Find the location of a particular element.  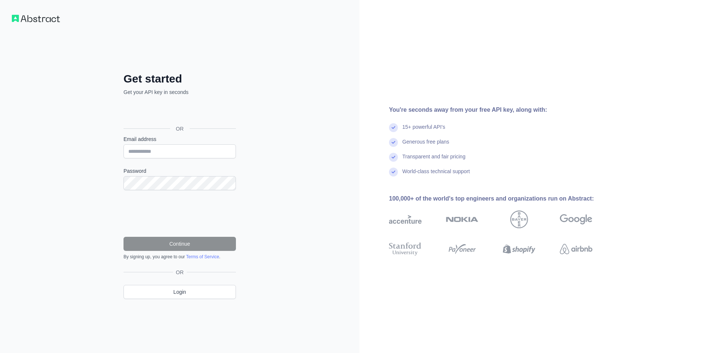

img: accenture is located at coordinates (405, 219).